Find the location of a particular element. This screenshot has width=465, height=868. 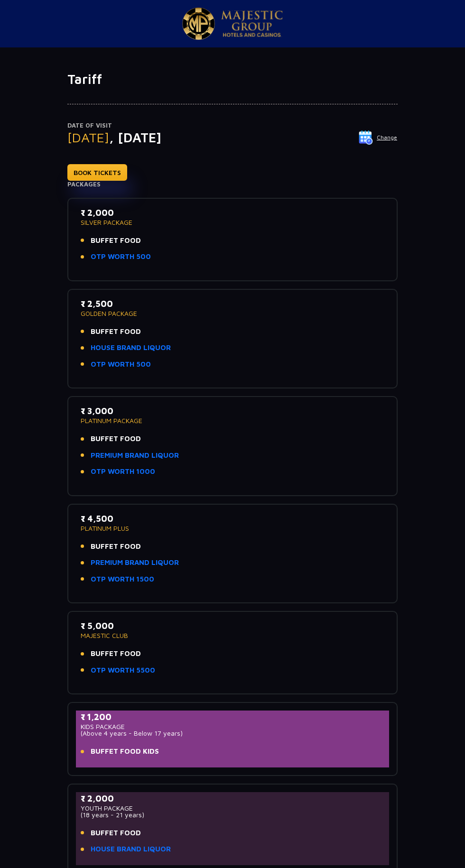

p: PLATINUM PLUS is located at coordinates (232, 528).